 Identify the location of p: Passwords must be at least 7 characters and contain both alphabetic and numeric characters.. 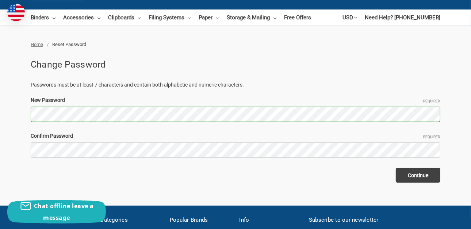
(235, 85).